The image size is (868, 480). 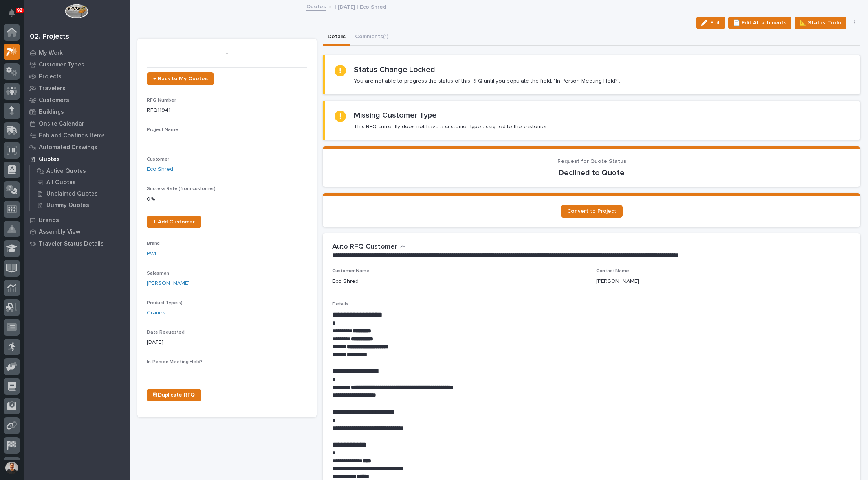 I want to click on a: Active Quotes, so click(x=80, y=171).